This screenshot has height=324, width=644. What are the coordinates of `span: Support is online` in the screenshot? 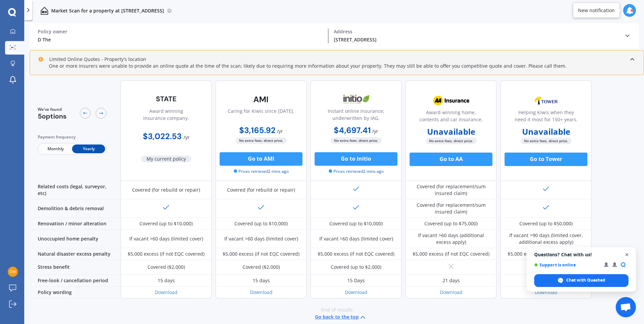 It's located at (566, 265).